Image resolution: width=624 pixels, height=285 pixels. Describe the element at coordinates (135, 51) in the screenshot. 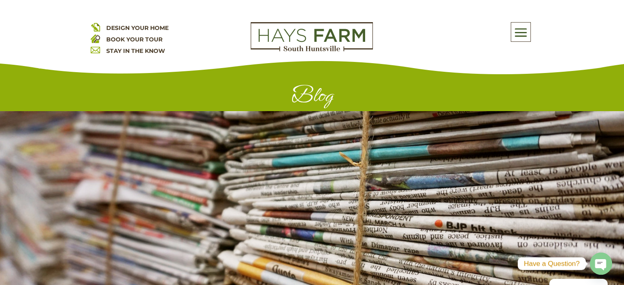

I see `a: STAY IN THE KNOW` at that location.